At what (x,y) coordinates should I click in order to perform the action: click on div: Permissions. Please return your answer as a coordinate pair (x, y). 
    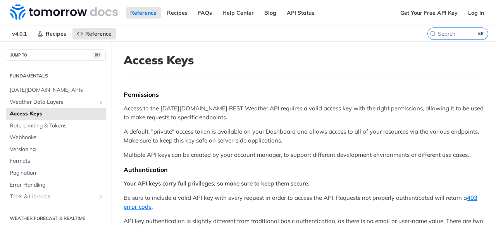
    Looking at the image, I should click on (304, 95).